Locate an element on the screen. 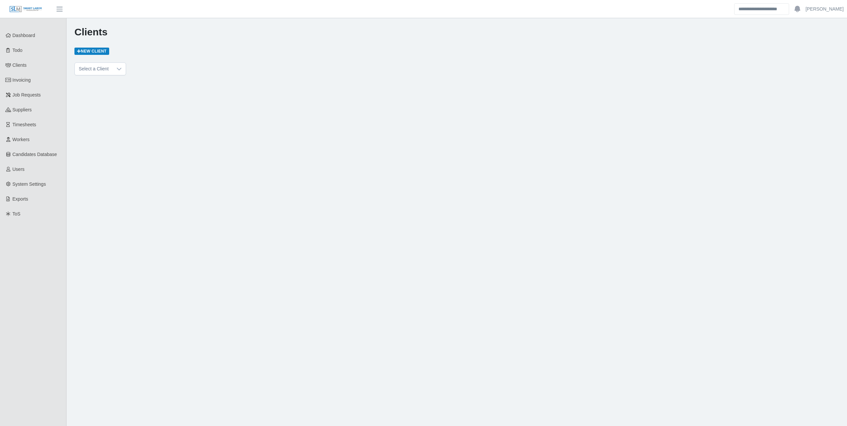 The image size is (847, 426). span: Suppliers is located at coordinates (22, 110).